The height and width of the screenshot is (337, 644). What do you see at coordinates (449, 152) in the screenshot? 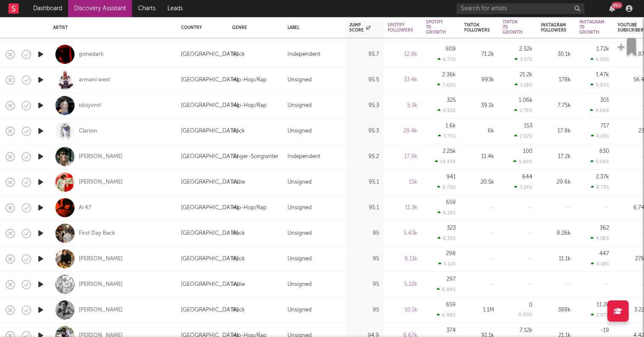
I see `div: 2.25k` at bounding box center [449, 152].